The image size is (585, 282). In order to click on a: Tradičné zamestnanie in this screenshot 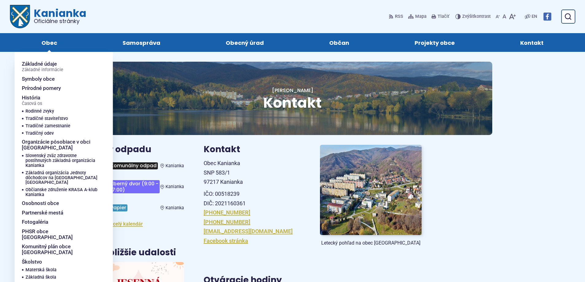, I will do `click(60, 126)`.